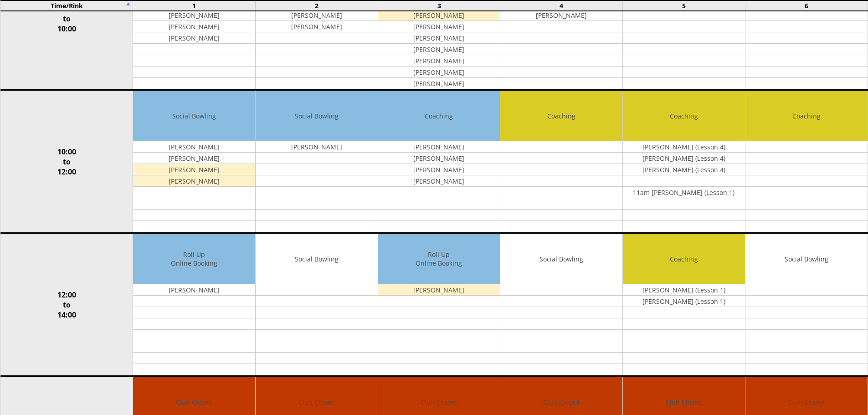 Image resolution: width=868 pixels, height=415 pixels. I want to click on td: 4, so click(561, 6).